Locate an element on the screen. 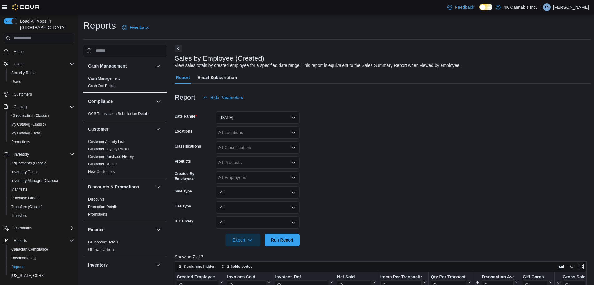 The height and width of the screenshot is (285, 594). span: Washington CCRS is located at coordinates (42, 276).